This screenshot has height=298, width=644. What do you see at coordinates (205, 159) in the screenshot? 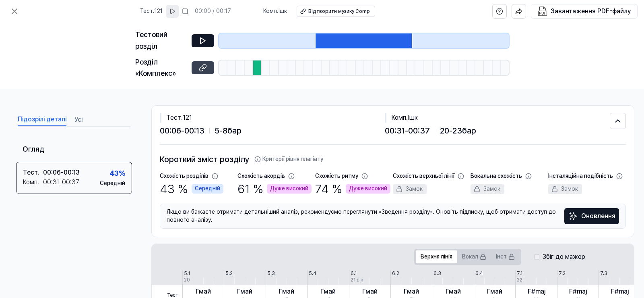
I see `font: Короткий зміст розділу` at bounding box center [205, 159].